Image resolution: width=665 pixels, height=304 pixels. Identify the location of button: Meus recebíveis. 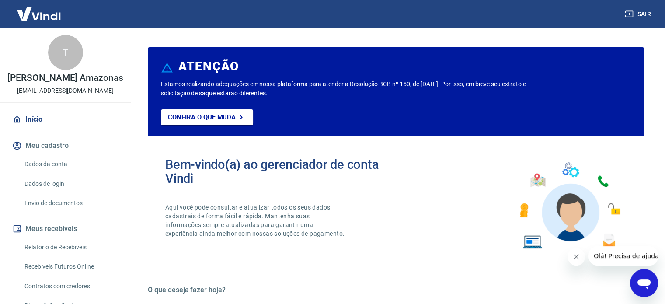
(65, 229).